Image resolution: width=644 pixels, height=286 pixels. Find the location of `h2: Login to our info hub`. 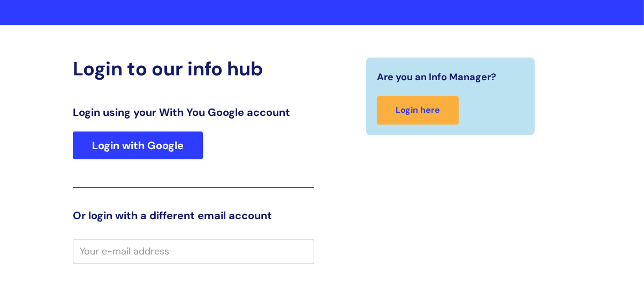

h2: Login to our info hub is located at coordinates (193, 68).